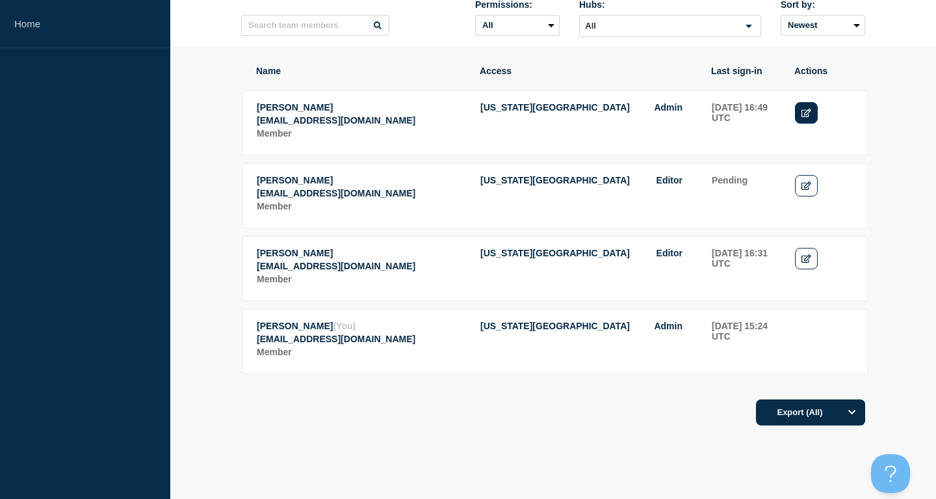 The width and height of the screenshot is (936, 499). Describe the element at coordinates (853, 412) in the screenshot. I see `button: Options` at that location.